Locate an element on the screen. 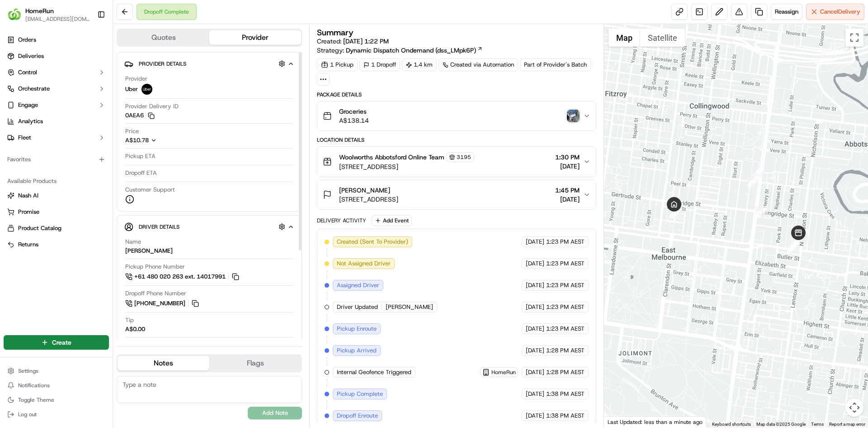 Image resolution: width=868 pixels, height=428 pixels. button: Promise is located at coordinates (56, 212).